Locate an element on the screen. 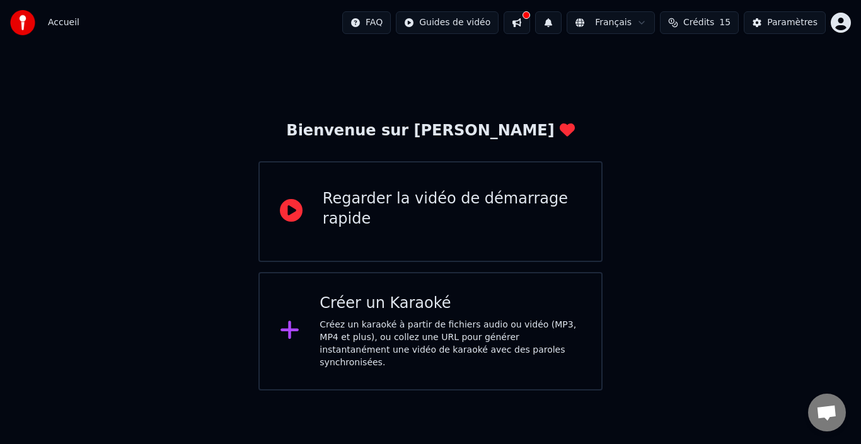 The image size is (861, 444). div: Créer un Karaoké is located at coordinates (450, 304).